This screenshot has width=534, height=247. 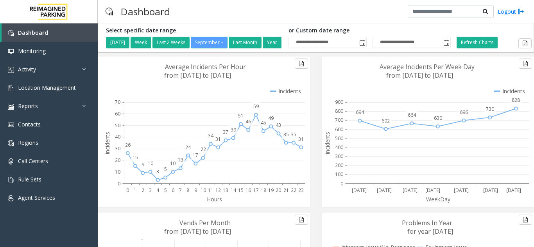 What do you see at coordinates (256, 190) in the screenshot?
I see `text: 17` at bounding box center [256, 190].